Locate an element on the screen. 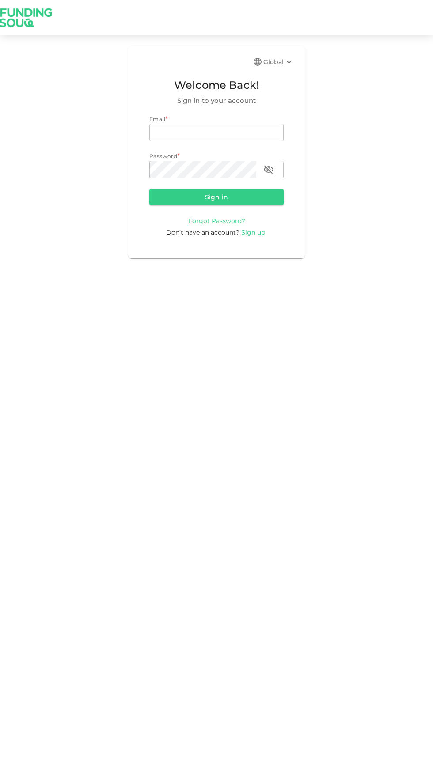  input: password is located at coordinates (203, 170).